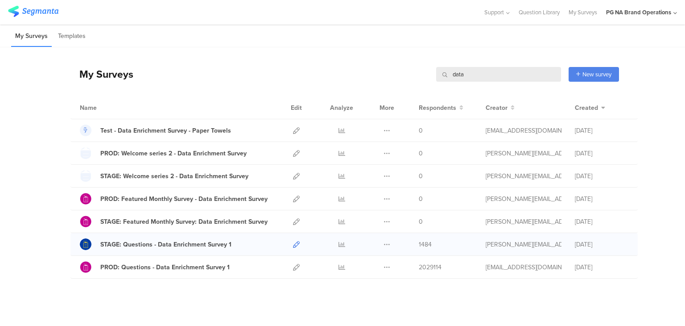 The image size is (685, 326). What do you see at coordinates (639, 12) in the screenshot?
I see `div: PG NA Brand Operations` at bounding box center [639, 12].